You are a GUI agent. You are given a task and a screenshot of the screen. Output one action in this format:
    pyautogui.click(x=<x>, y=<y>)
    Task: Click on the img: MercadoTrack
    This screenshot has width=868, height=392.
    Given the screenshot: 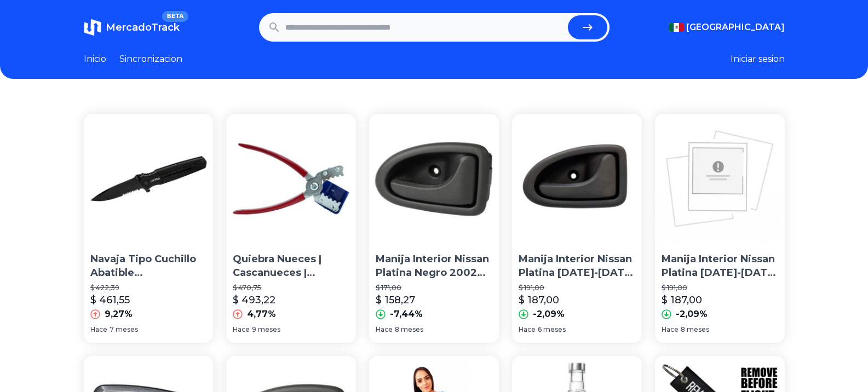 What is the action you would take?
    pyautogui.click(x=93, y=27)
    